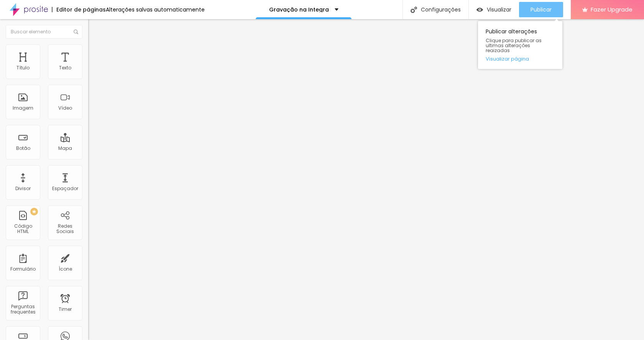  I want to click on button: Visualizar, so click(494, 10).